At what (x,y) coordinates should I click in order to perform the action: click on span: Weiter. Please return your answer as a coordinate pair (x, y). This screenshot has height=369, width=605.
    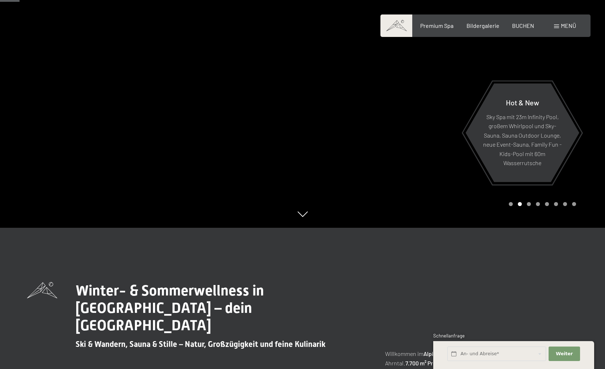
    Looking at the image, I should click on (564, 353).